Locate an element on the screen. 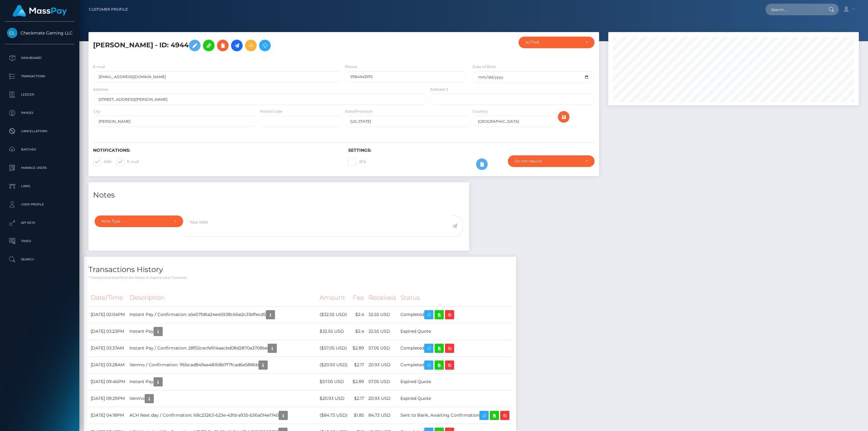 This screenshot has height=431, width=868. p: Search is located at coordinates (40, 260).